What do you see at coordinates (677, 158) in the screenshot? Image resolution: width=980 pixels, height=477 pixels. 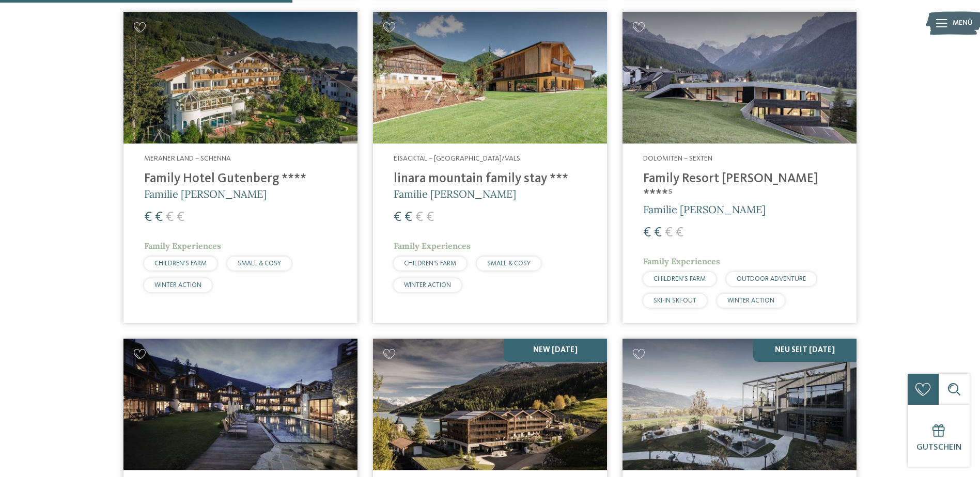 I see `span: Dolomiten – Sexten` at bounding box center [677, 158].